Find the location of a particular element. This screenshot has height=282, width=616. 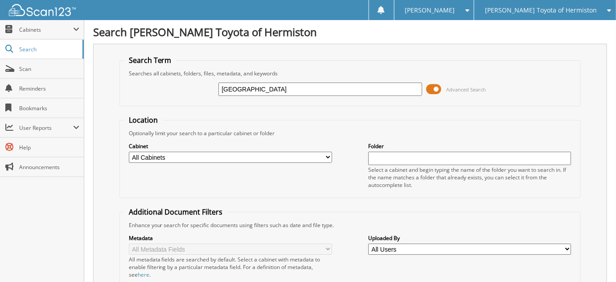

span: Scan is located at coordinates (49, 69).